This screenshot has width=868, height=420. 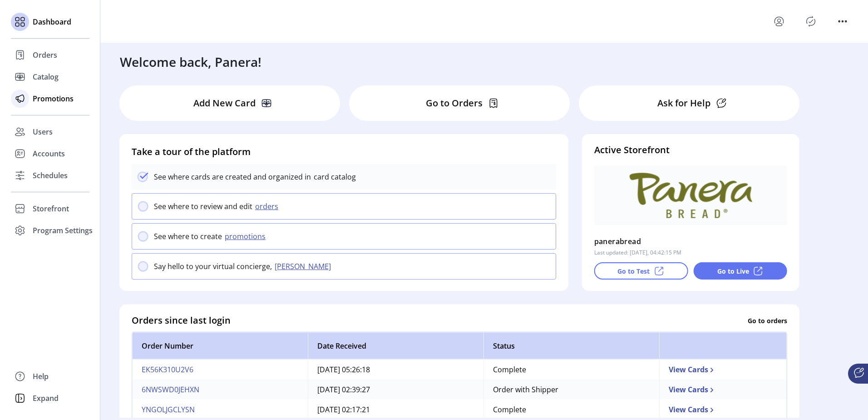 What do you see at coordinates (684, 103) in the screenshot?
I see `p: Ask for Help` at bounding box center [684, 103].